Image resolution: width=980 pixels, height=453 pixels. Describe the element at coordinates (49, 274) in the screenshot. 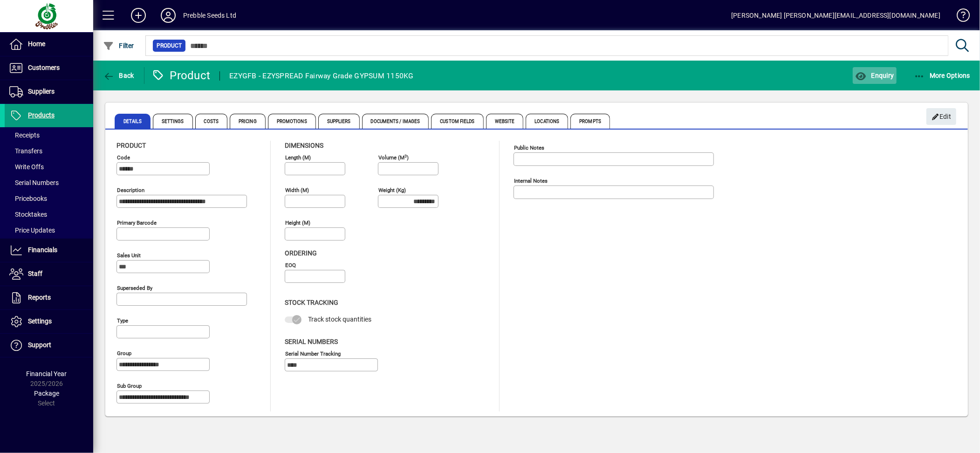

I see `a: Staff` at that location.